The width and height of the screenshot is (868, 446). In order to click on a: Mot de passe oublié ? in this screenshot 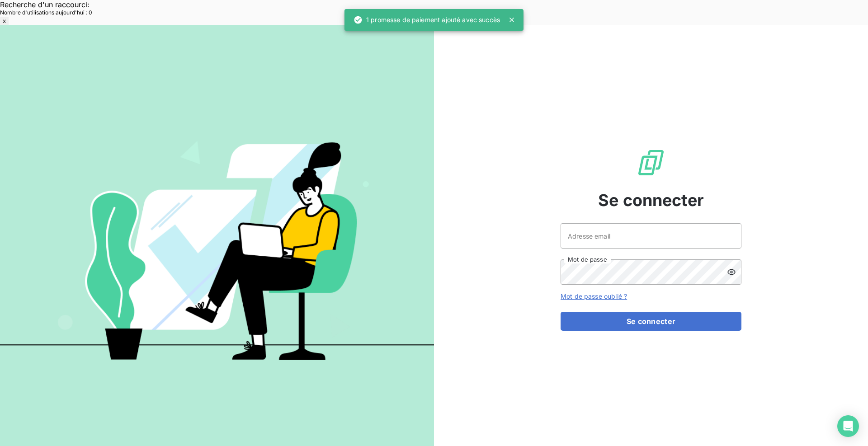, I will do `click(593, 296)`.